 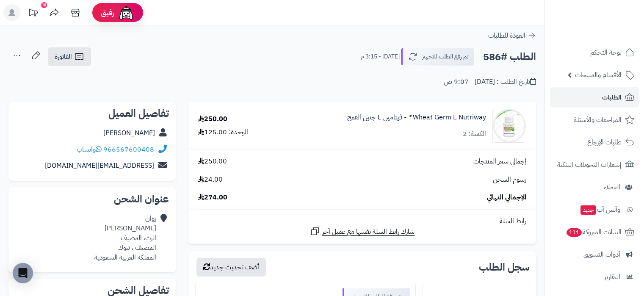 I want to click on img: 1673459204-6-90x90.png, so click(x=510, y=126).